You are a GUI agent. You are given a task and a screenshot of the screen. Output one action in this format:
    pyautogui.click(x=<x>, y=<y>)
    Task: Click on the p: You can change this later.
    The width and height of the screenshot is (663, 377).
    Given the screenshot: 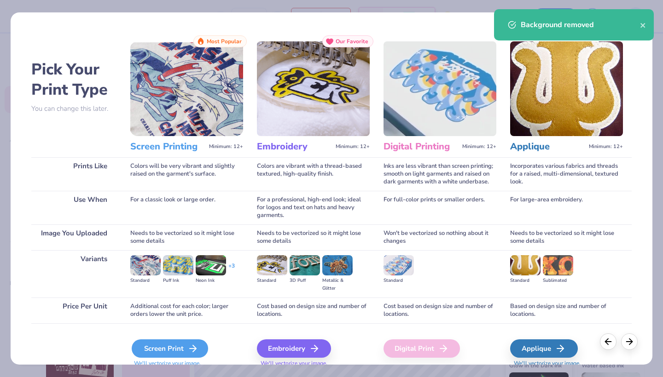 What is the action you would take?
    pyautogui.click(x=74, y=109)
    